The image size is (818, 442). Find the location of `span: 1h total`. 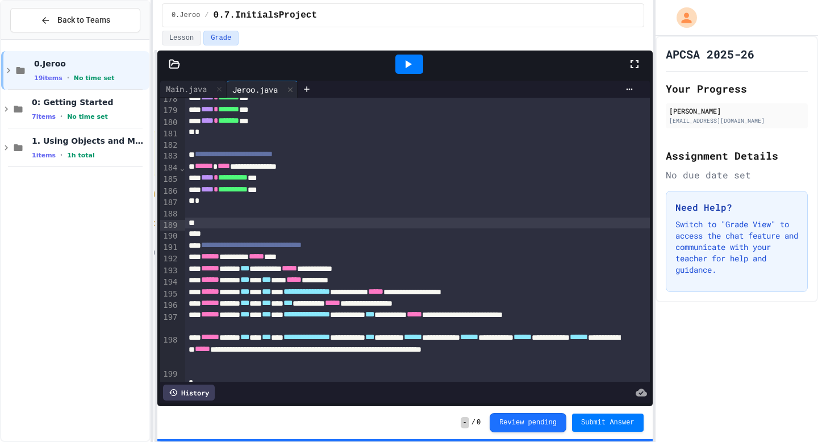

span: 1h total is located at coordinates (81, 155).